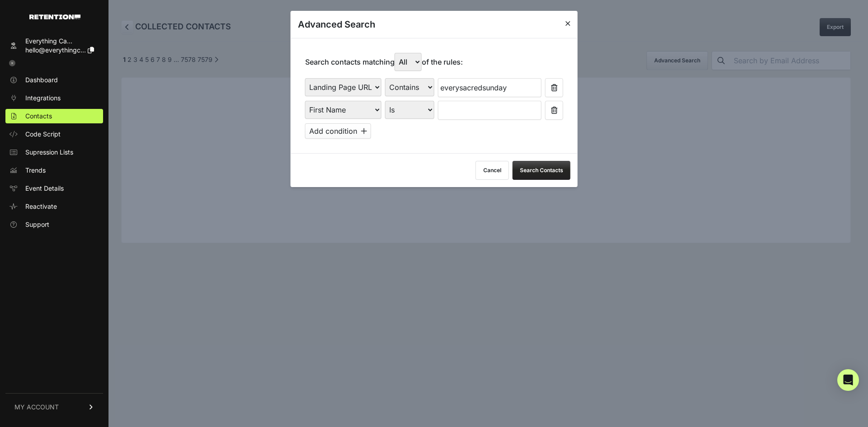  Describe the element at coordinates (54, 152) in the screenshot. I see `a: Supression Lists` at that location.